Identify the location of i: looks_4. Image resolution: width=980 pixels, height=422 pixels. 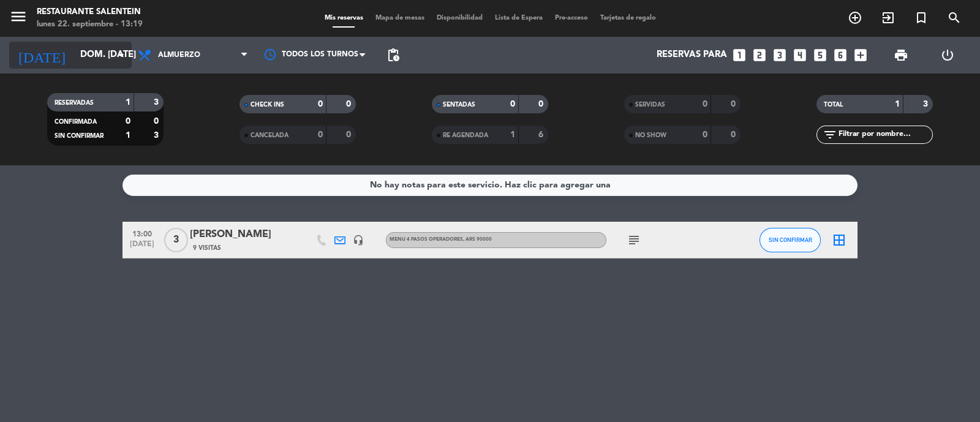
(799, 55).